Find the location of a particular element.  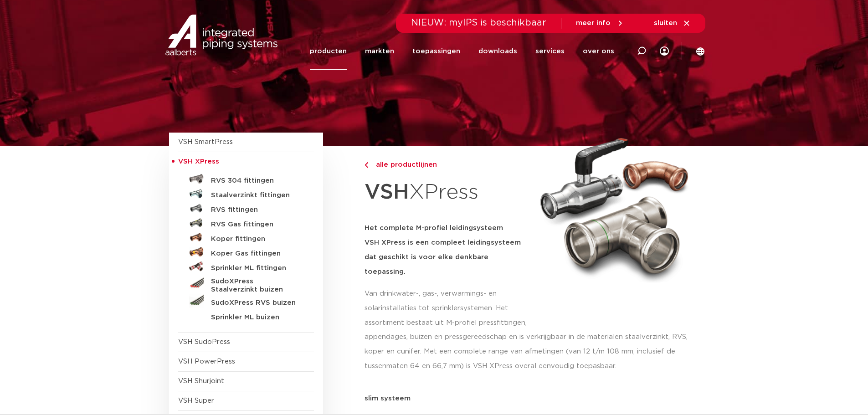

p: Van drinkwater-, gas-, verwarmings- en solarinstallaties tot sprinklersystemen. Het assortiment b... is located at coordinates (447, 308).